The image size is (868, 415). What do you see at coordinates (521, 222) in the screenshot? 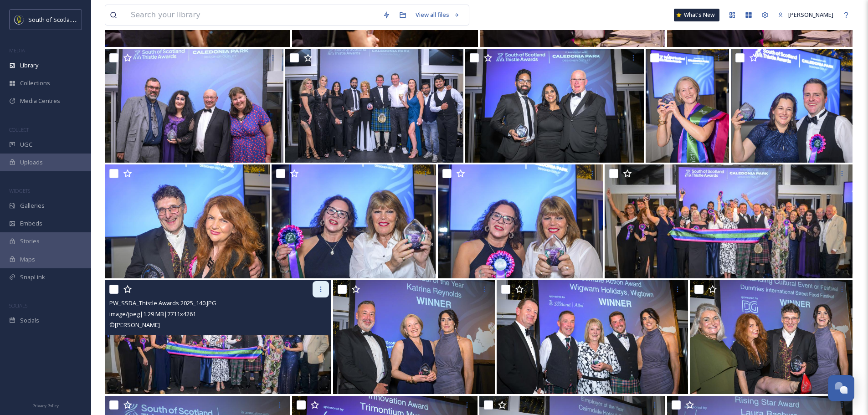
I see `img: PW_SSDA_Thistle Awards 2025_142.JPG` at bounding box center [521, 222].